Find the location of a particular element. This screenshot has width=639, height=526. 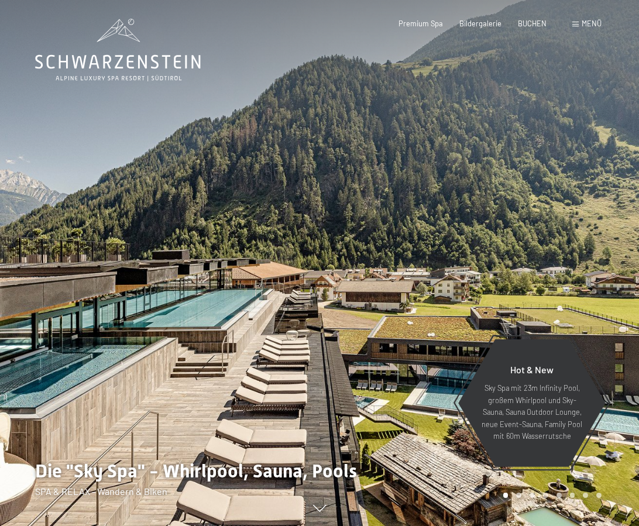

div: Carousel Page 3 is located at coordinates (532, 495).